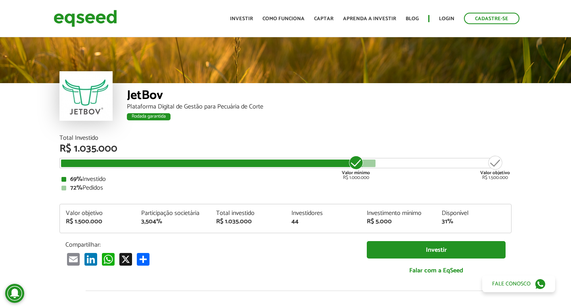  What do you see at coordinates (76, 188) in the screenshot?
I see `strong: 72%` at bounding box center [76, 188].